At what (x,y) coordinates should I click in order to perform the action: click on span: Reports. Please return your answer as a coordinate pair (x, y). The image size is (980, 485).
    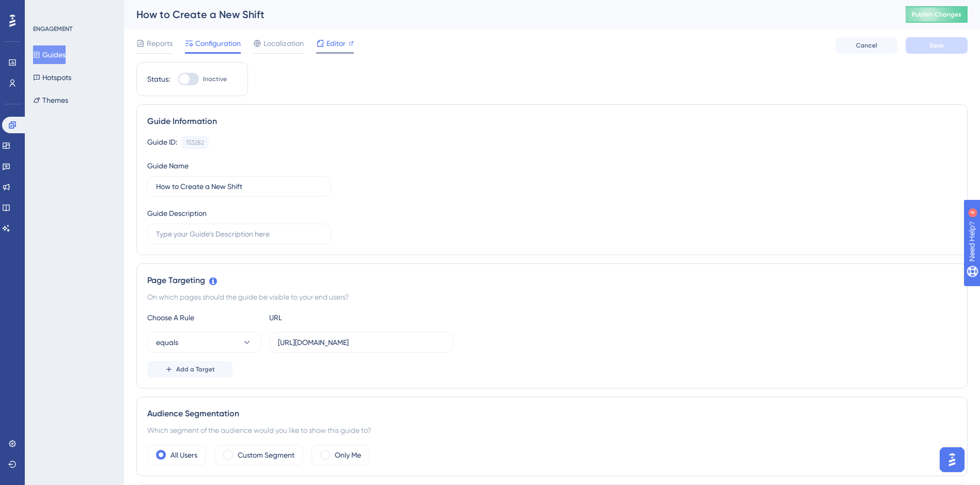
    Looking at the image, I should click on (160, 43).